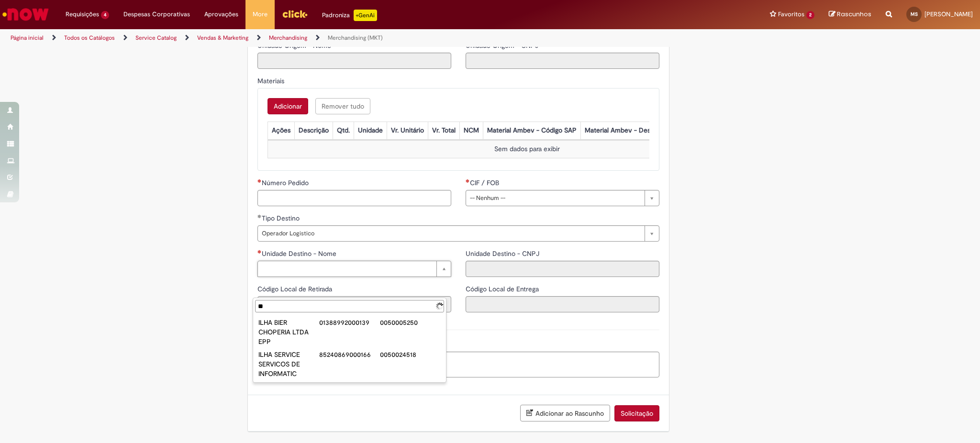  I want to click on div: 0050024518, so click(411, 354).